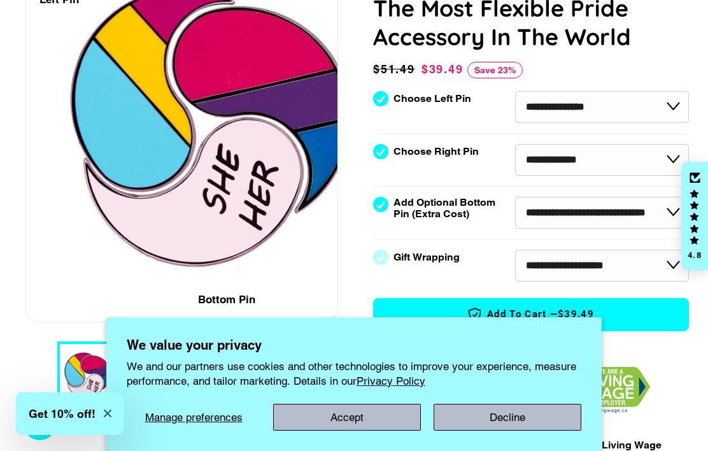  What do you see at coordinates (354, 345) in the screenshot?
I see `h2: We value your privacy` at bounding box center [354, 345].